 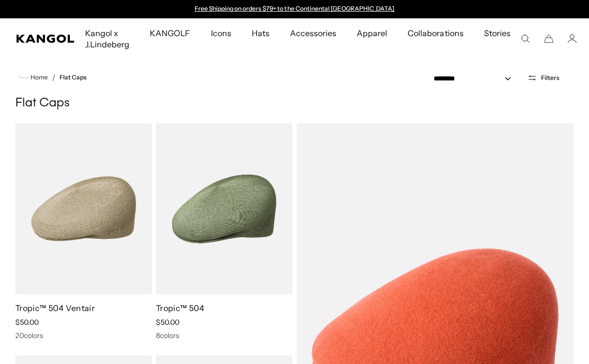 I want to click on div: 1 of 2, so click(x=294, y=9).